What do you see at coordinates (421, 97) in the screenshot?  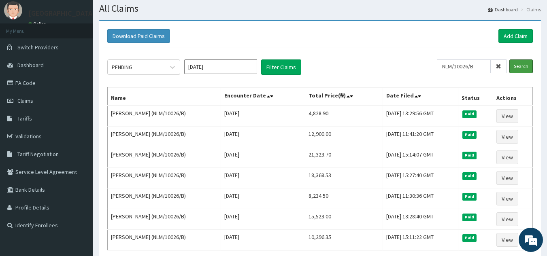 I see `th: Date Filed` at bounding box center [421, 97].